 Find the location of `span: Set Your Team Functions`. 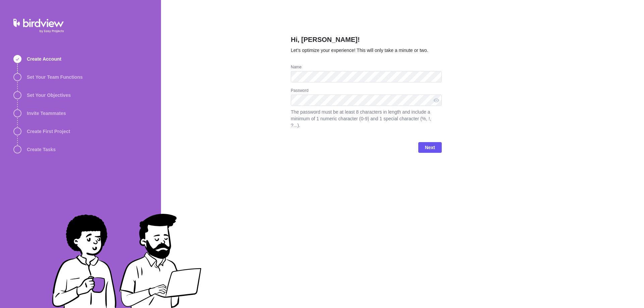

span: Set Your Team Functions is located at coordinates (55, 77).